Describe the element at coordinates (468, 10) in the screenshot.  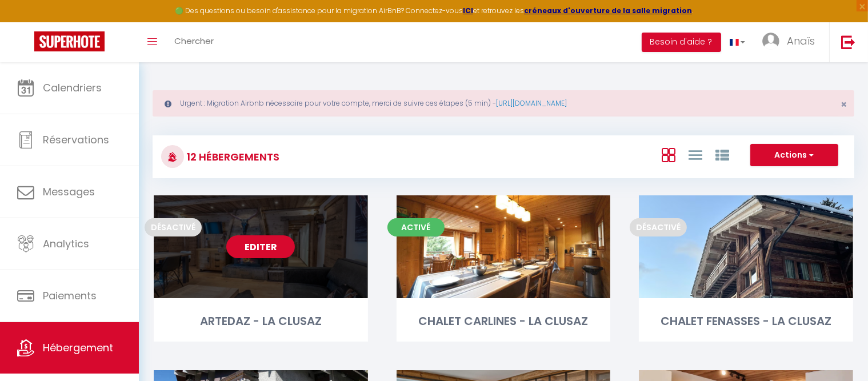
I see `strong: ICI` at that location.